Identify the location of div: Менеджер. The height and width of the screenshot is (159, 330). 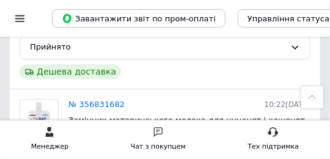
(49, 147).